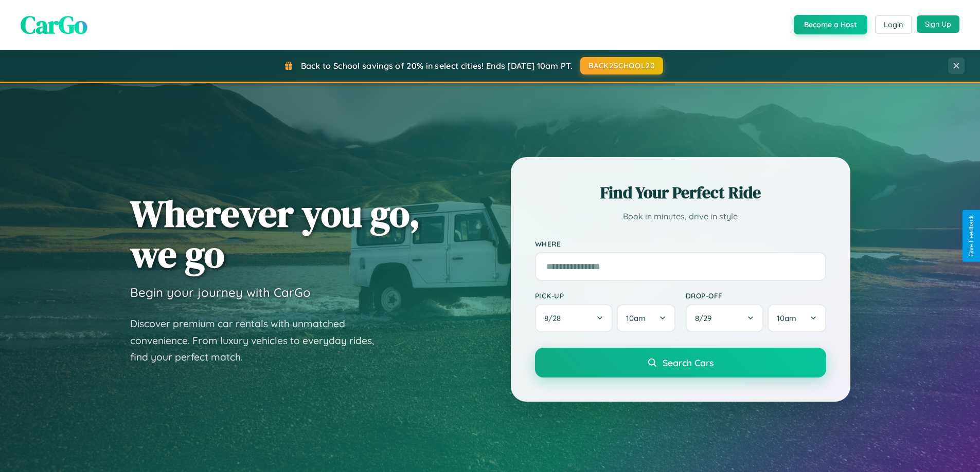  I want to click on button: Login, so click(893, 24).